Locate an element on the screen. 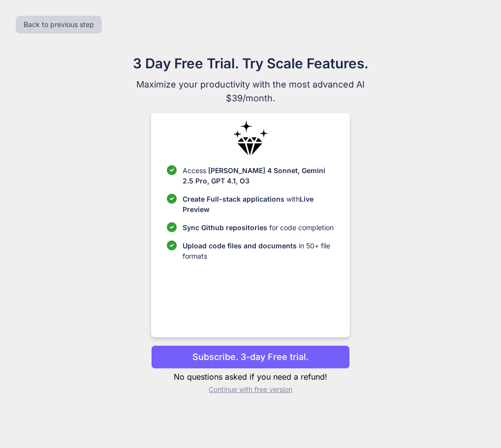 The image size is (501, 448). span: Sync Github repositories is located at coordinates (225, 227).